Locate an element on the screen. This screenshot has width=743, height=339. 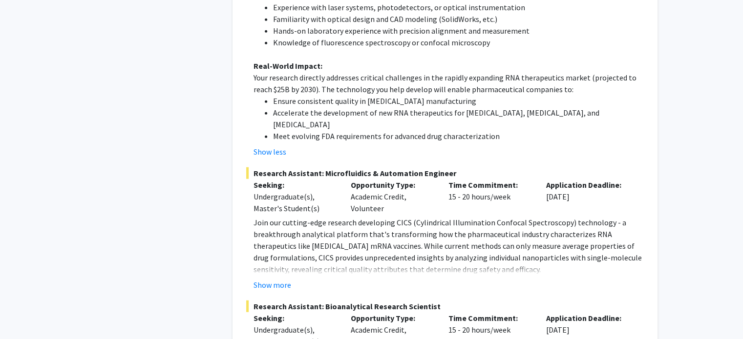
span: Research Assistant: Bioanalytical Research Scientist is located at coordinates (445, 307).